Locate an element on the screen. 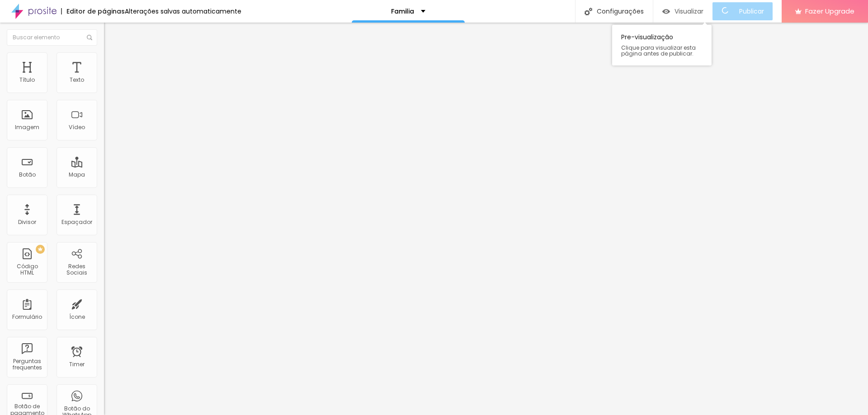 The image size is (868, 415). div: Ícone is located at coordinates (77, 317).